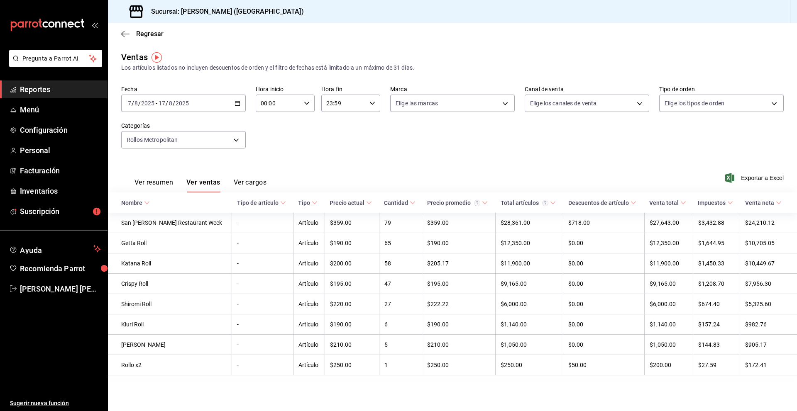  I want to click on td: $1,208.70, so click(716, 284).